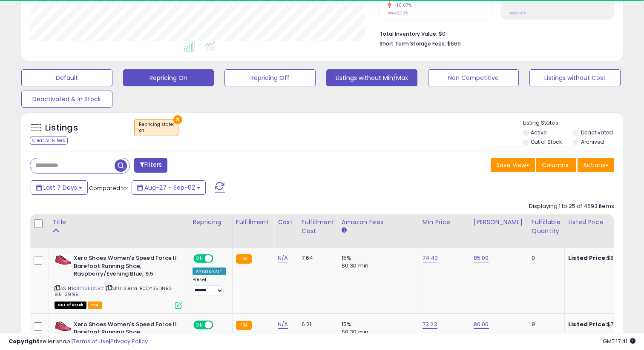  What do you see at coordinates (546, 226) in the screenshot?
I see `div: Fulfillable Quantity` at bounding box center [546, 226].